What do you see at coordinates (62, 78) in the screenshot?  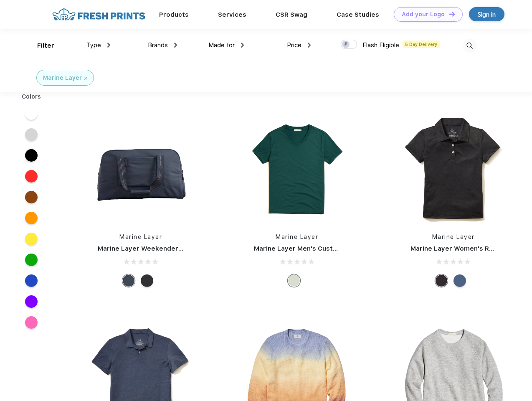 I see `div: Marine Layer` at bounding box center [62, 78].